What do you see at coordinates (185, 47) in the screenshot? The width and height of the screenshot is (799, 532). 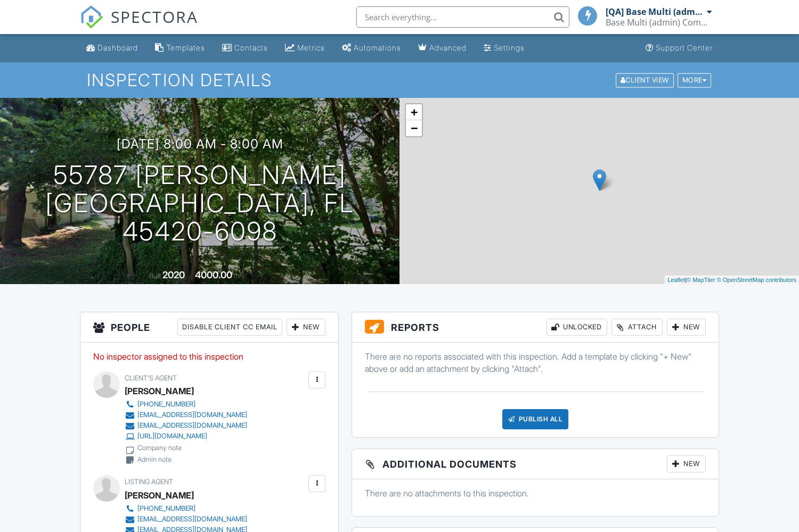 I see `div: Templates` at bounding box center [185, 47].